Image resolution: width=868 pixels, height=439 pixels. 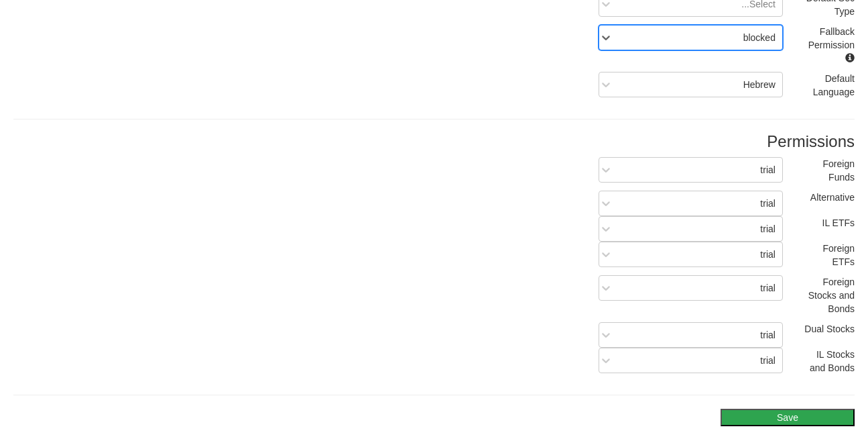 I want to click on p: Dual Stocks, so click(x=829, y=328).